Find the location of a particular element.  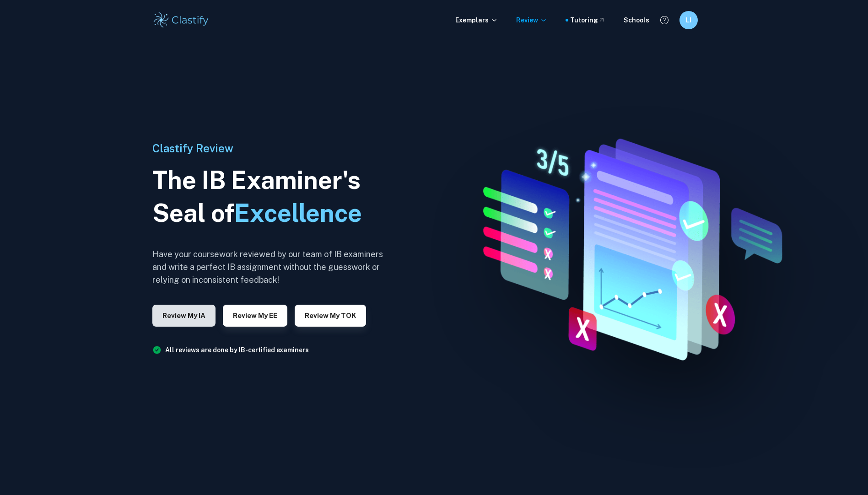

a: All reviews are done by IB-certified examiners is located at coordinates (237, 350).